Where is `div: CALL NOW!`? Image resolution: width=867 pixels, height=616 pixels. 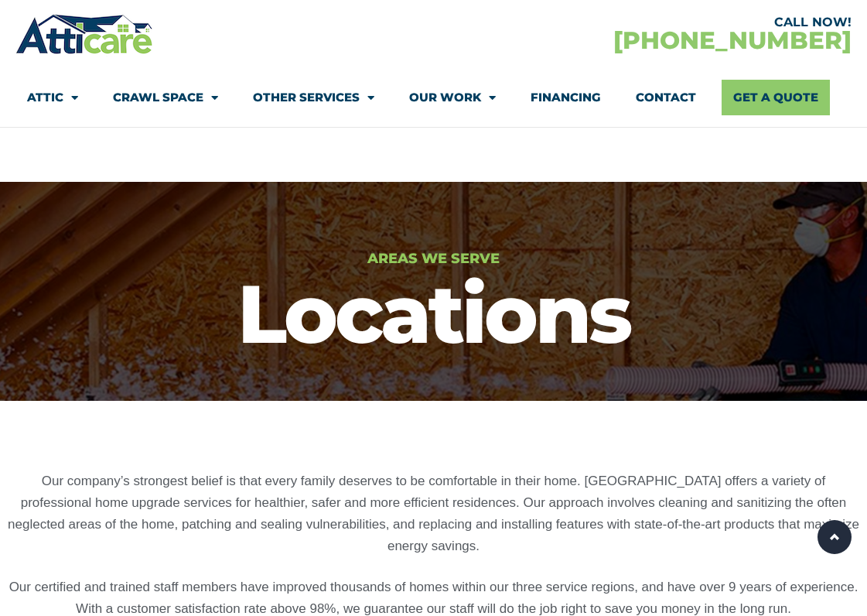 div: CALL NOW! is located at coordinates (642, 23).